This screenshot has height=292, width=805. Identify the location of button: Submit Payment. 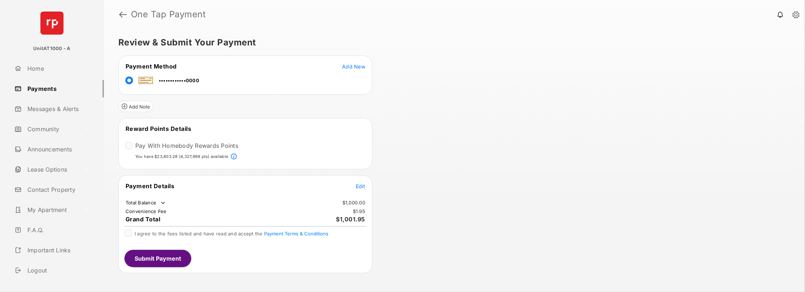
(158, 259).